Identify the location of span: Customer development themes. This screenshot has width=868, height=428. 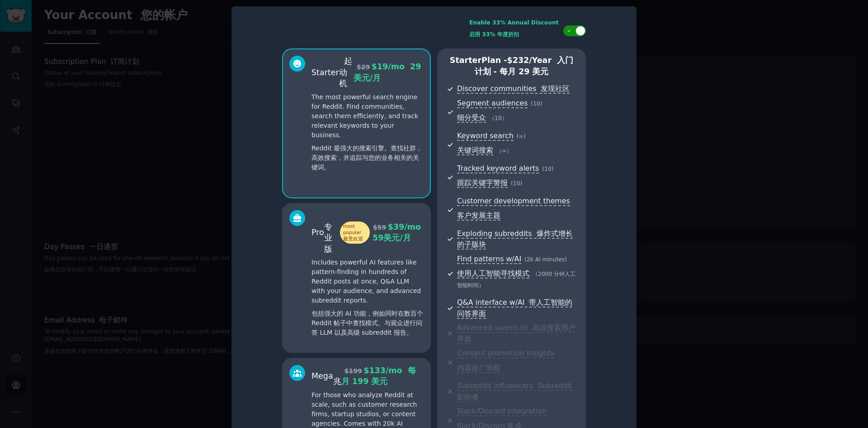
(514, 209).